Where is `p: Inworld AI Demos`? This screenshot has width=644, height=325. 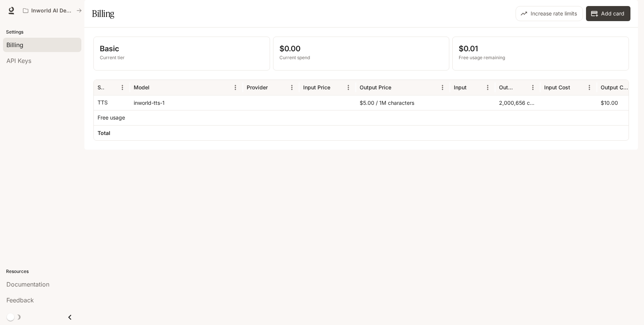 p: Inworld AI Demos is located at coordinates (52, 11).